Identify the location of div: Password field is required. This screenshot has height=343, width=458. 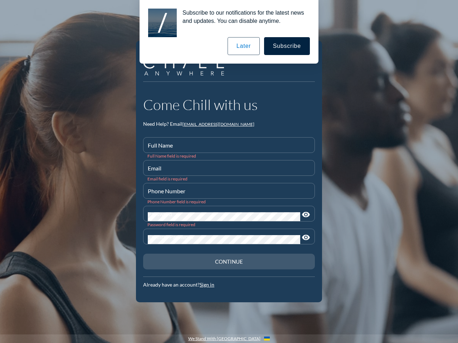
(229, 224).